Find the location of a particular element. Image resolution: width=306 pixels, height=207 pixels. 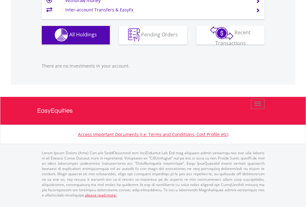

span: Recent Transactions is located at coordinates (233, 38).